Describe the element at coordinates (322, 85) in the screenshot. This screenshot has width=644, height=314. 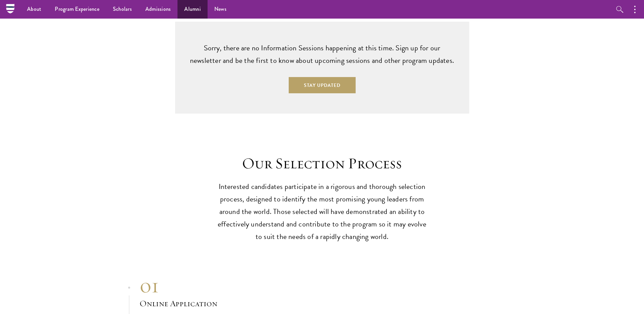
I see `button: Stay Updated` at that location.